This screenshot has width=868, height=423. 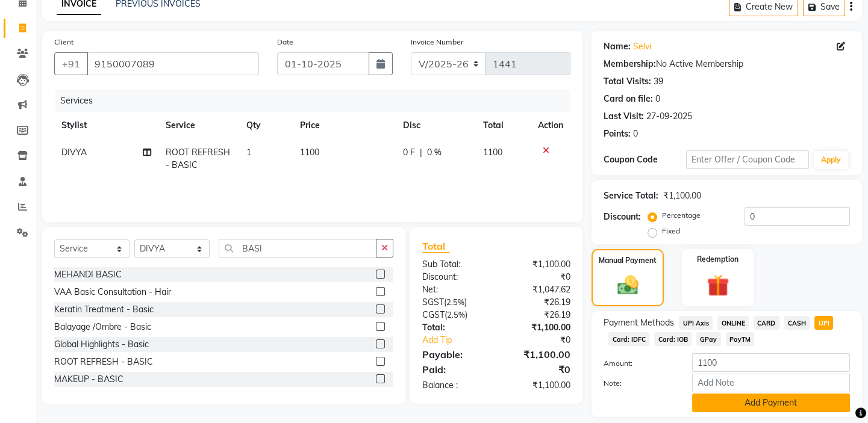 What do you see at coordinates (266, 125) in the screenshot?
I see `th: Qty` at bounding box center [266, 125].